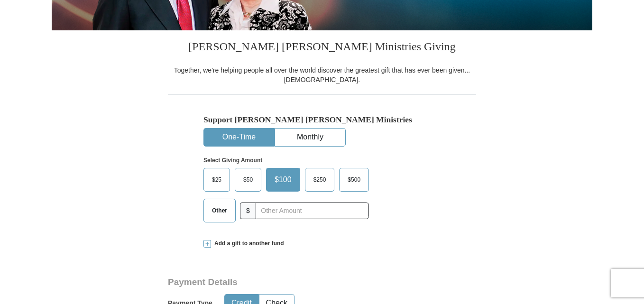 This screenshot has width=644, height=304. I want to click on h3: Payment Details, so click(289, 282).